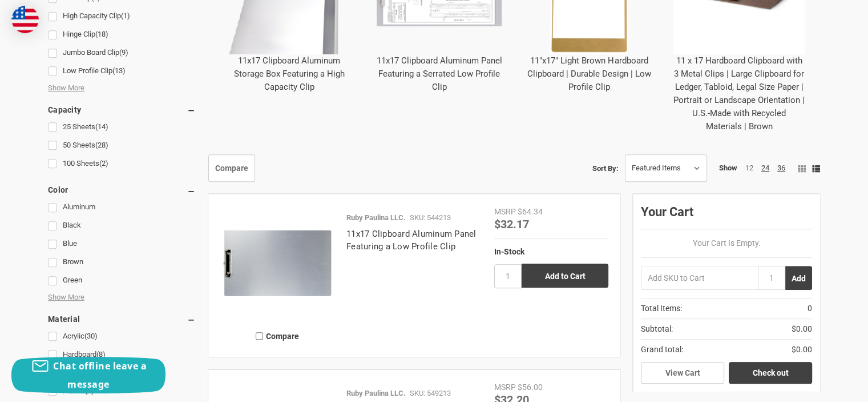 This screenshot has width=868, height=402. Describe the element at coordinates (727, 216) in the screenshot. I see `div: Your Cart` at that location.